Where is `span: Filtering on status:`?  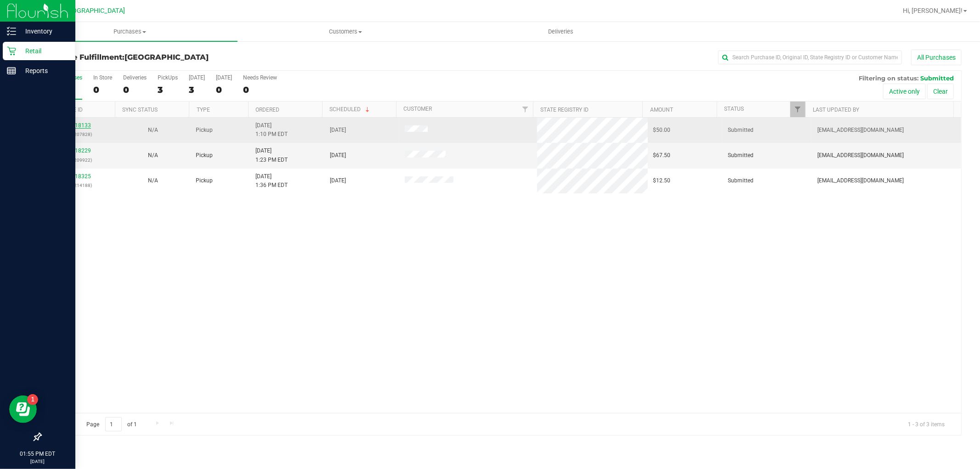 span: Filtering on status: is located at coordinates (888, 78).